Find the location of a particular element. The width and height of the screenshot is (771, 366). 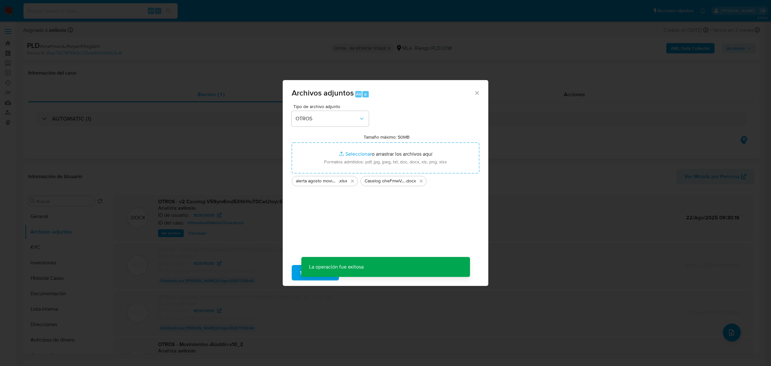

span: Subir archivo is located at coordinates (315, 273).